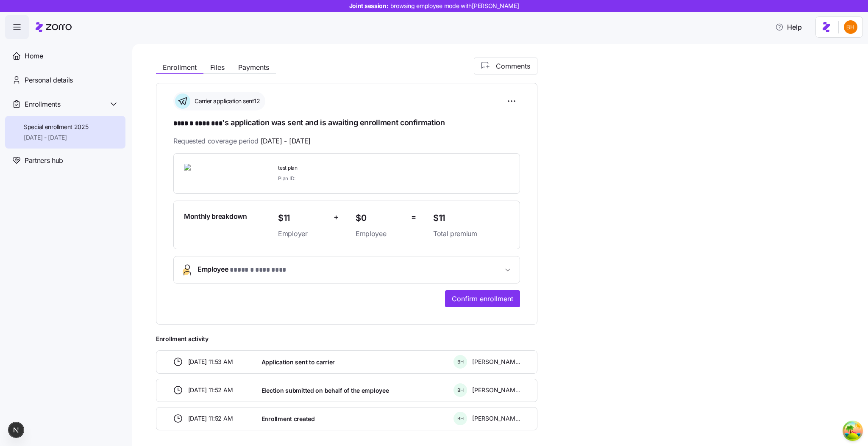  What do you see at coordinates (226, 101) in the screenshot?
I see `span: Carrier application sent12` at bounding box center [226, 101].